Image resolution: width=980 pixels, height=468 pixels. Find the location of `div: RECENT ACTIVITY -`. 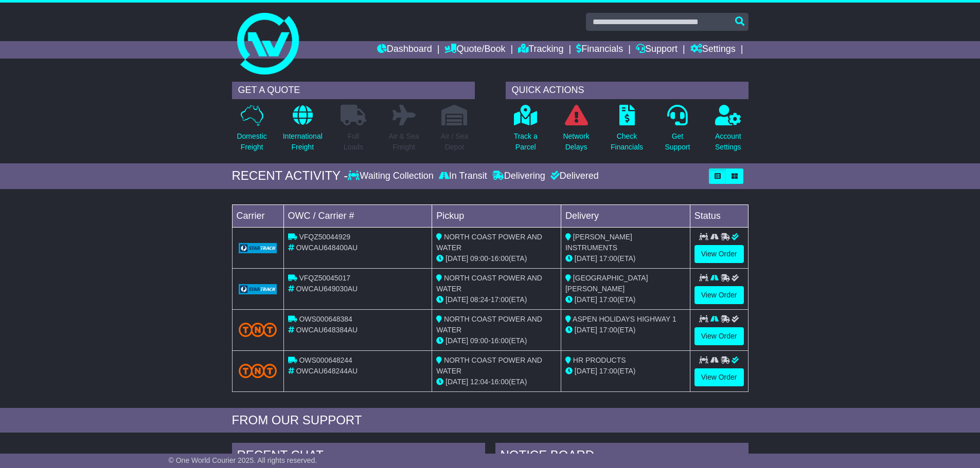

div: RECENT ACTIVITY - is located at coordinates (290, 175).